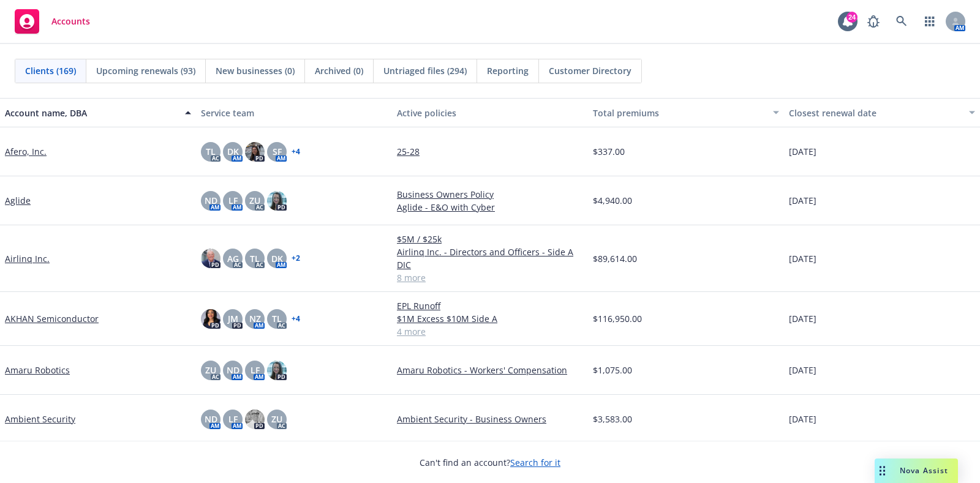 The width and height of the screenshot is (980, 483). Describe the element at coordinates (490, 306) in the screenshot. I see `a: EPL Runoff` at that location.